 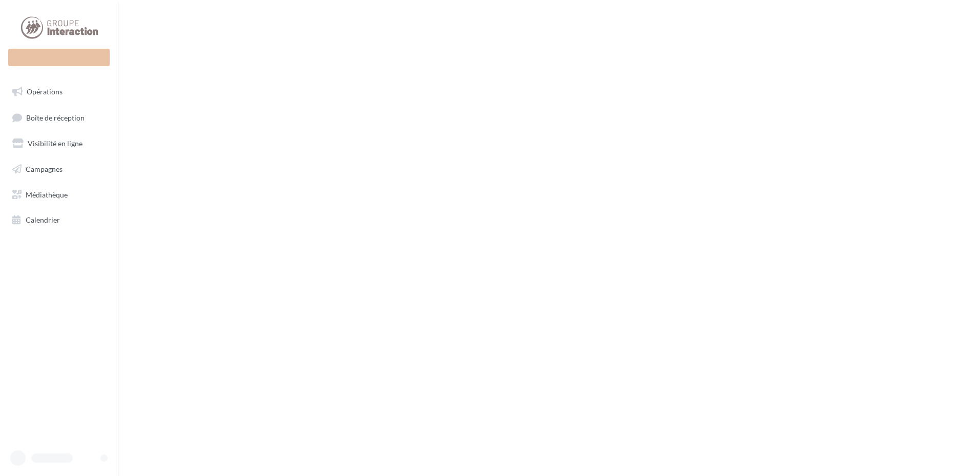 I want to click on a: Calendrier, so click(x=59, y=221).